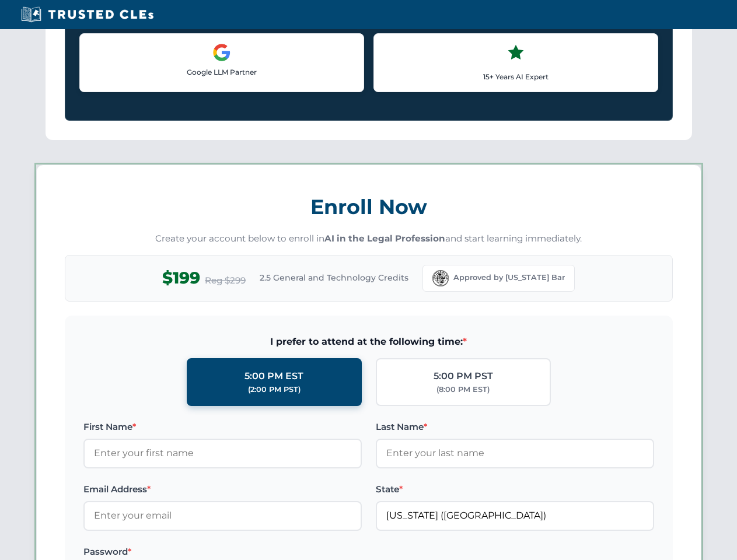 The width and height of the screenshot is (737, 560). I want to click on h3: Enroll Now, so click(368, 206).